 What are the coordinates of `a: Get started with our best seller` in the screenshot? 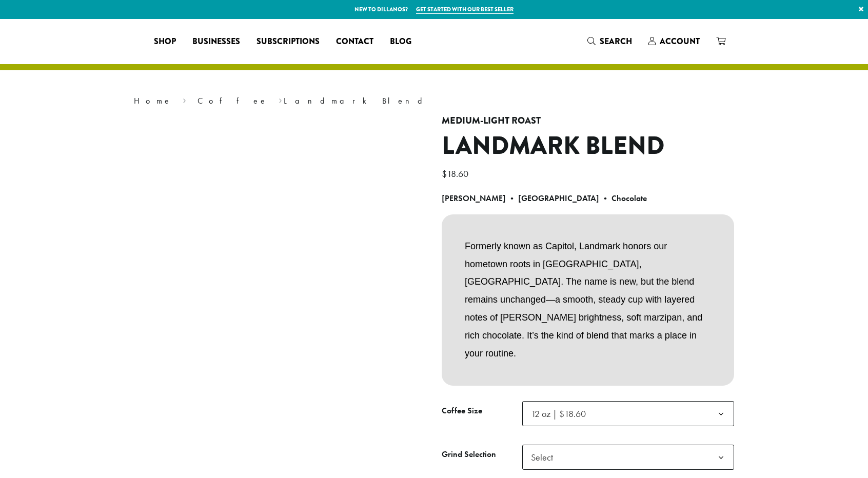 It's located at (465, 9).